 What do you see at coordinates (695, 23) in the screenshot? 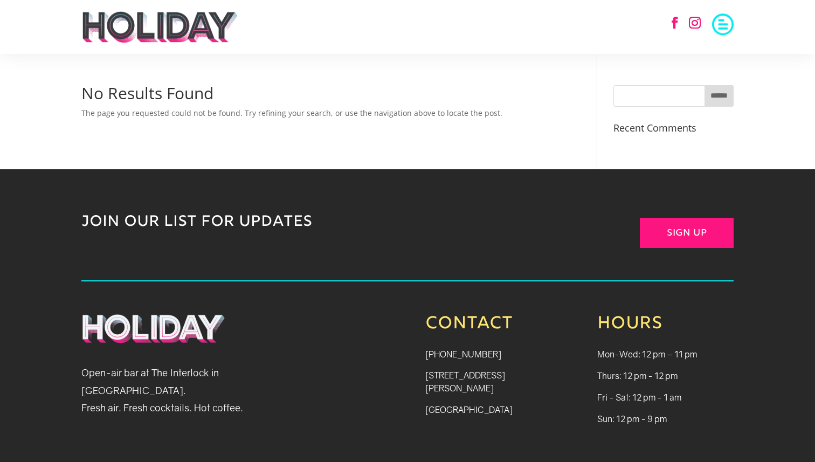
I see `a: Follow on Instagram` at bounding box center [695, 23].